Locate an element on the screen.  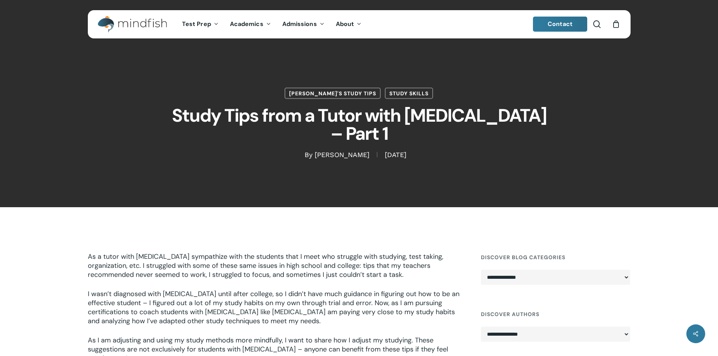
header: Main Menu is located at coordinates (359, 24).